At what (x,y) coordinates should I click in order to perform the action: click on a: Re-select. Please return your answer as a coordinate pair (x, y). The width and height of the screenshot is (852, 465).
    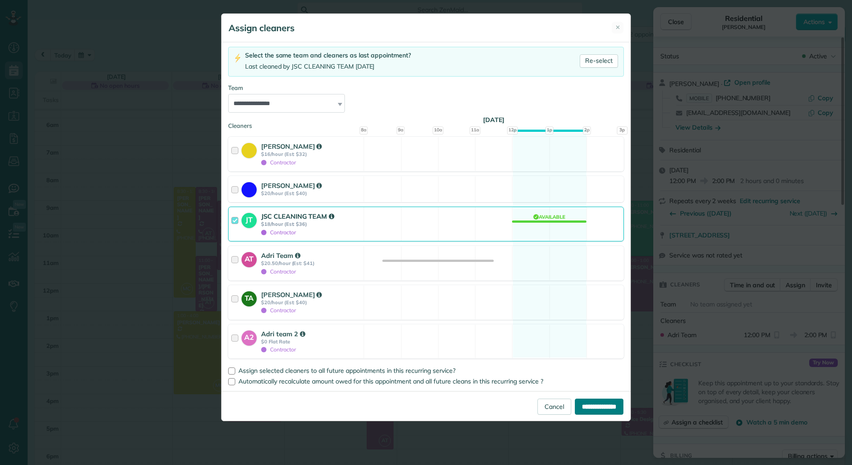
    Looking at the image, I should click on (599, 61).